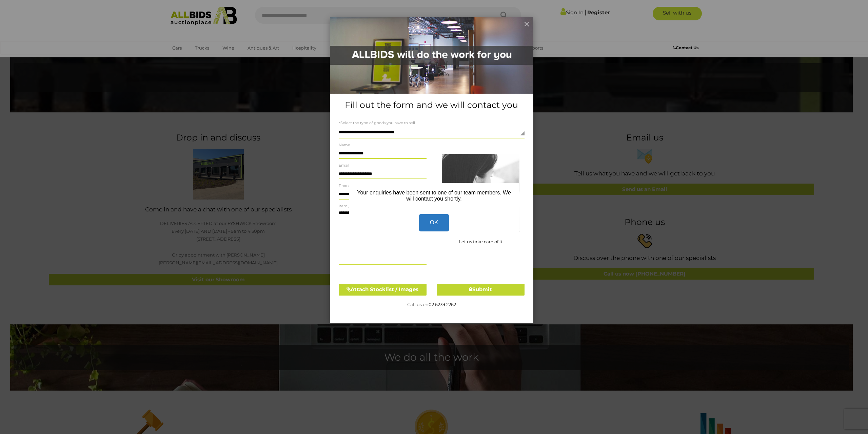 This screenshot has height=434, width=868. What do you see at coordinates (481, 289) in the screenshot?
I see `button: Submit` at bounding box center [481, 289].